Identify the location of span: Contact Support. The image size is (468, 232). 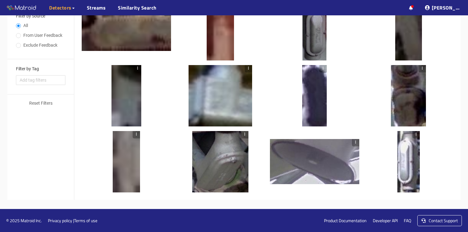
(443, 220).